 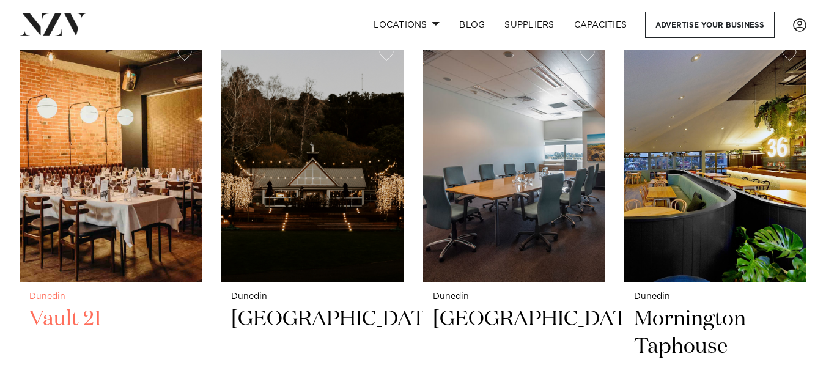 What do you see at coordinates (529, 24) in the screenshot?
I see `a: SUPPLIERS` at bounding box center [529, 24].